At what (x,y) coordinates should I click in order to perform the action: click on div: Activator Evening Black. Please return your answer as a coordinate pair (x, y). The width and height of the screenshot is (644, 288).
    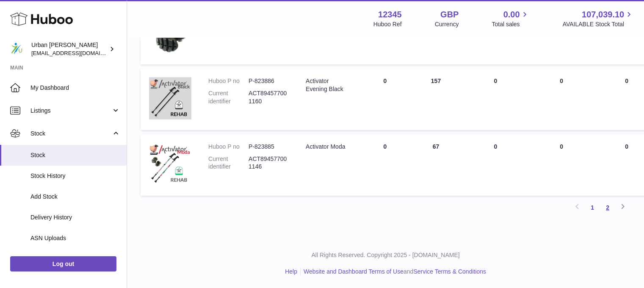
    Looking at the image, I should click on (328, 85).